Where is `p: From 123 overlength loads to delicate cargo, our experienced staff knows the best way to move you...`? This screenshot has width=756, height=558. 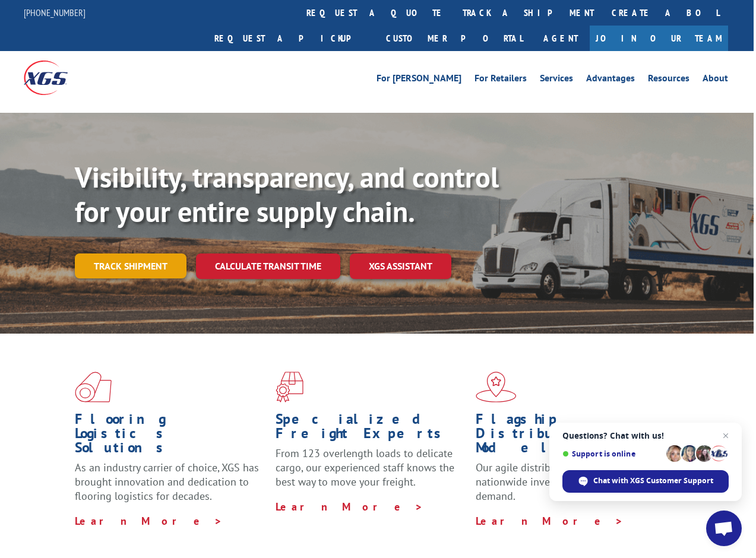
p: From 123 overlength loads to delicate cargo, our experienced staff knows the best way to move you... is located at coordinates (371, 473).